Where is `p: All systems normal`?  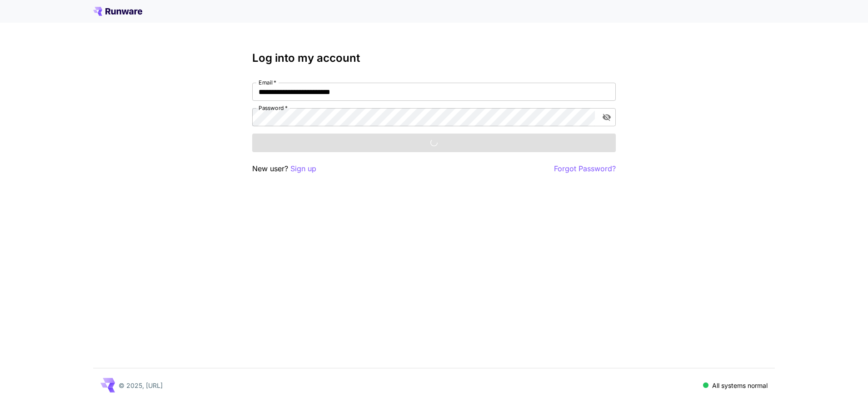 p: All systems normal is located at coordinates (740, 385).